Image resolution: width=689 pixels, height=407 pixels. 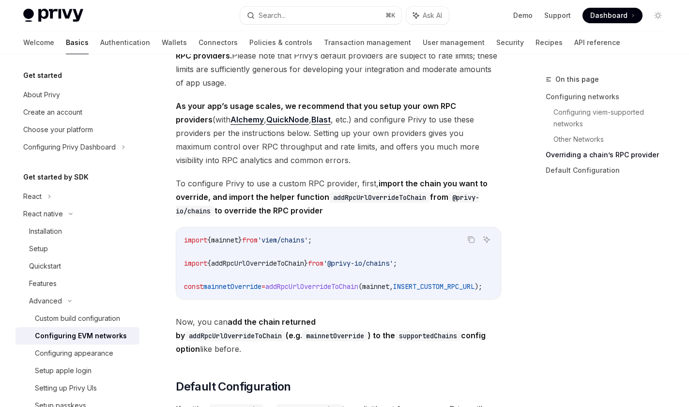 I want to click on a: Installation, so click(x=77, y=231).